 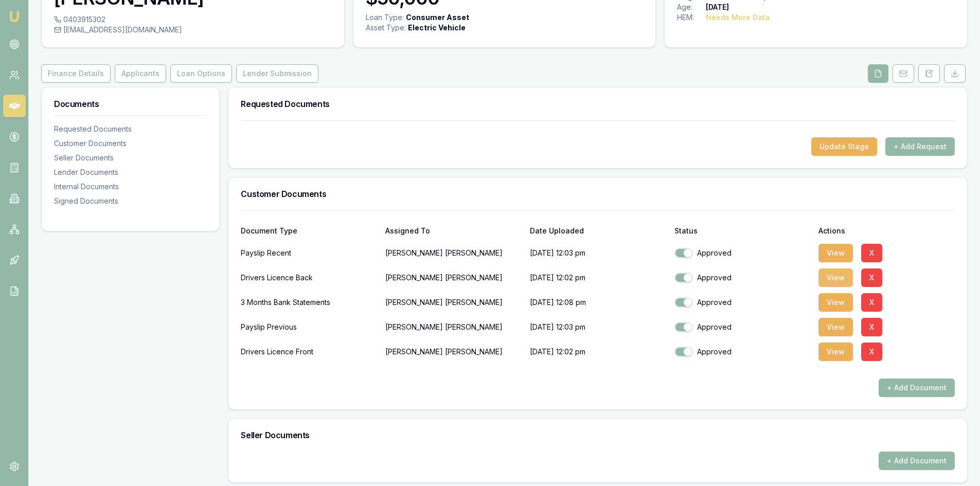 I want to click on button: + Add Request, so click(x=920, y=146).